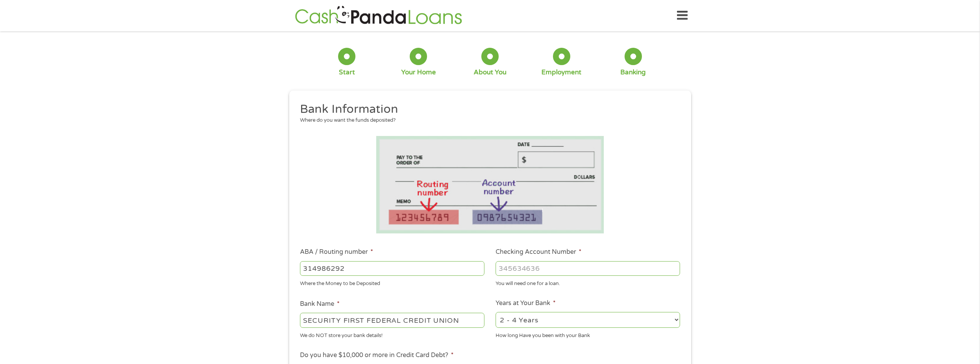 This screenshot has height=364, width=980. What do you see at coordinates (377, 356) in the screenshot?
I see `label: Do you have $10,000 or more in Credit Card Debt?` at bounding box center [377, 356].